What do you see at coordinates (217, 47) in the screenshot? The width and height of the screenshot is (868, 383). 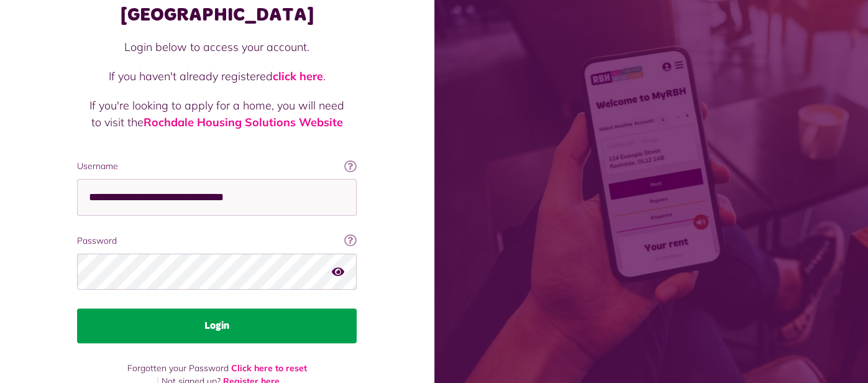 I see `p: Login below to access your account.` at bounding box center [217, 47].